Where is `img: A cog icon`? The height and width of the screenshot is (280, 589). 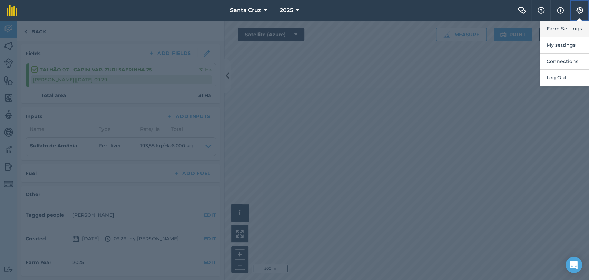
img: A cog icon is located at coordinates (580, 10).